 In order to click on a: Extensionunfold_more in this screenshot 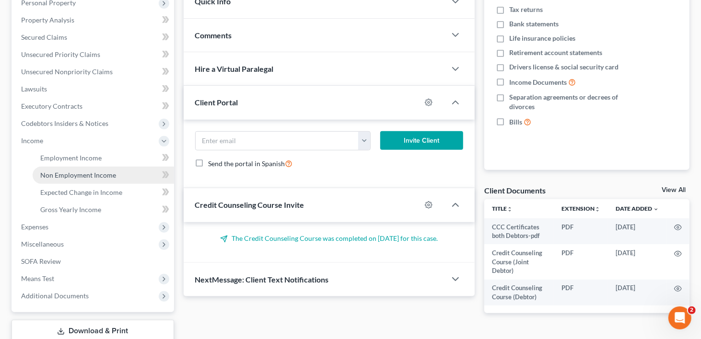, I will do `click(581, 209)`.